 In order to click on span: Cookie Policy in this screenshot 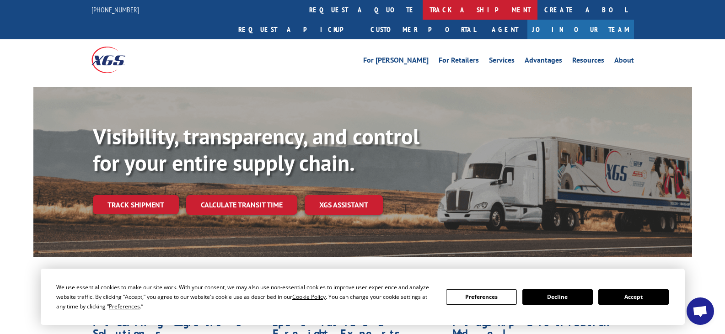, I will do `click(309, 297)`.